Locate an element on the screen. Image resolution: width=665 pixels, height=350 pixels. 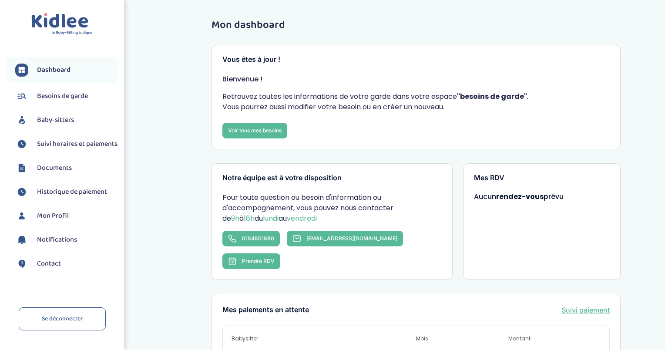
span: lundi is located at coordinates (271, 218).